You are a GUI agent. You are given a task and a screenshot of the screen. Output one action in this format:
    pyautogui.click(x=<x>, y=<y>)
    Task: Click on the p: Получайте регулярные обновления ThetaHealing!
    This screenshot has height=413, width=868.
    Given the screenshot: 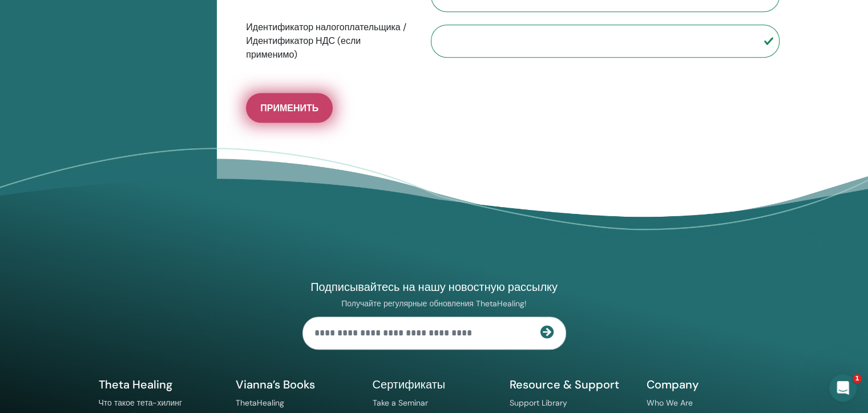 What is the action you would take?
    pyautogui.click(x=434, y=304)
    